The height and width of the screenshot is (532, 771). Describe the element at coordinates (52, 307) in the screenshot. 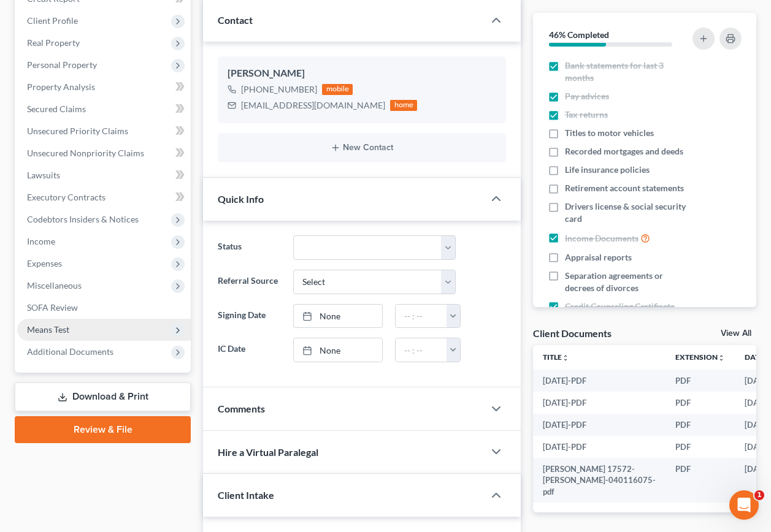

I see `span: SOFA Review` at that location.